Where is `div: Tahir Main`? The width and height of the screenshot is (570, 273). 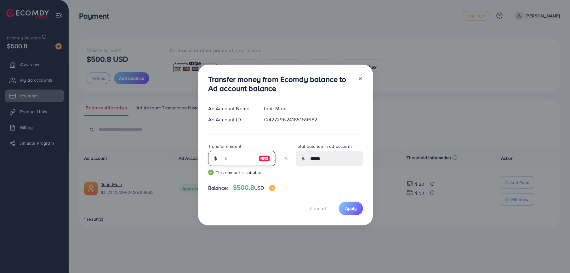 div: Tahir Main is located at coordinates (313, 108).